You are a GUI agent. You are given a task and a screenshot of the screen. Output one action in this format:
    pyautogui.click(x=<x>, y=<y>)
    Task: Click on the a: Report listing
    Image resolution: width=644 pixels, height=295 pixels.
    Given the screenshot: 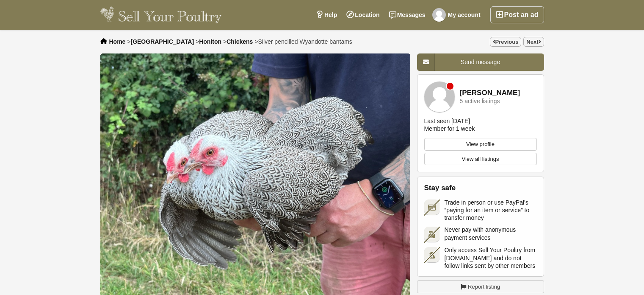 What is the action you would take?
    pyautogui.click(x=481, y=287)
    